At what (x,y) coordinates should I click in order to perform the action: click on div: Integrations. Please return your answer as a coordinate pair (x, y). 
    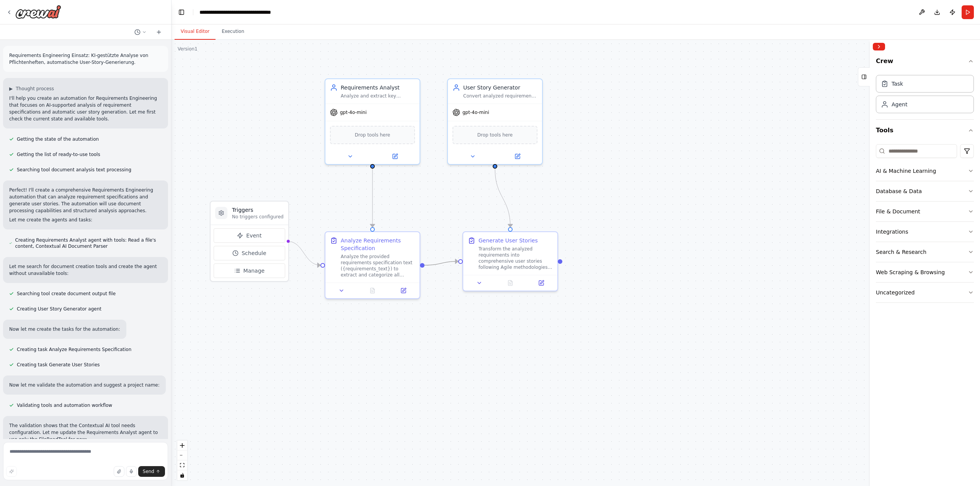
    Looking at the image, I should click on (891, 232).